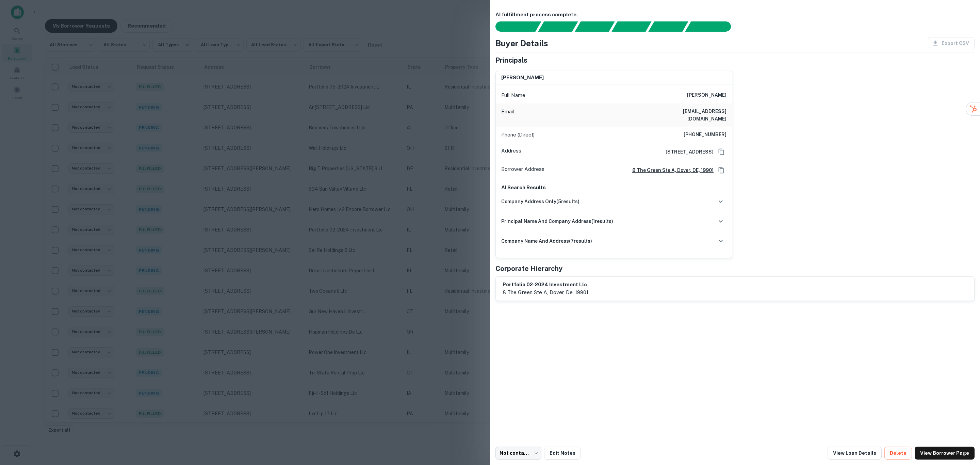 The image size is (980, 465). I want to click on button: Edit Notes, so click(562, 453).